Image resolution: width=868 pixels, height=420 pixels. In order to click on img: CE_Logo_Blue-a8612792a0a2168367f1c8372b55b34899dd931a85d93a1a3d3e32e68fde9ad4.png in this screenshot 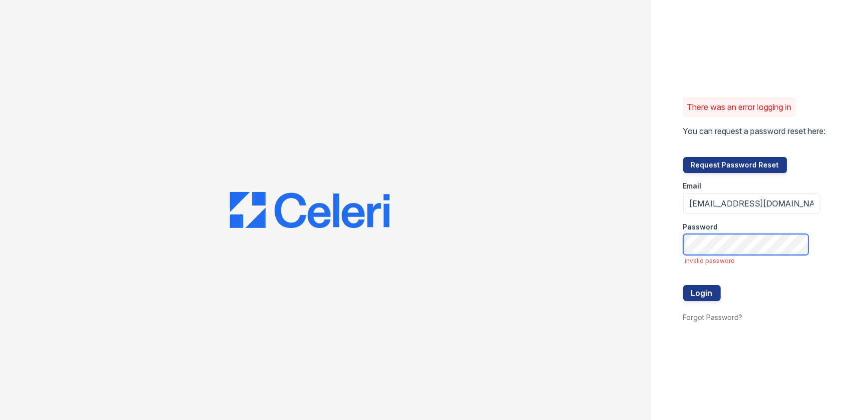, I will do `click(309, 210)`.